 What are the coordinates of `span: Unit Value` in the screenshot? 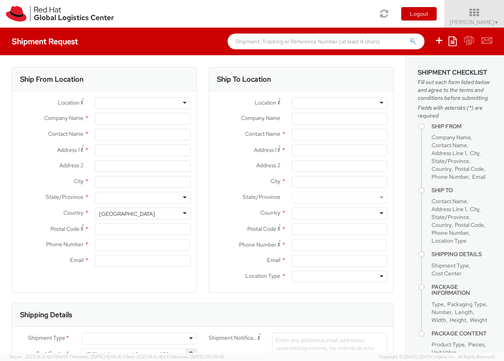 It's located at (444, 352).